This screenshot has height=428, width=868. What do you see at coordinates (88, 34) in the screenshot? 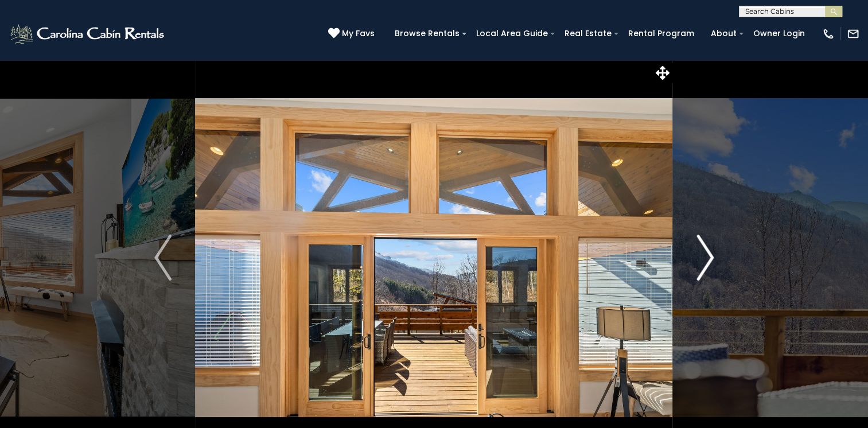
I see `img: White-1-2.png` at bounding box center [88, 34].